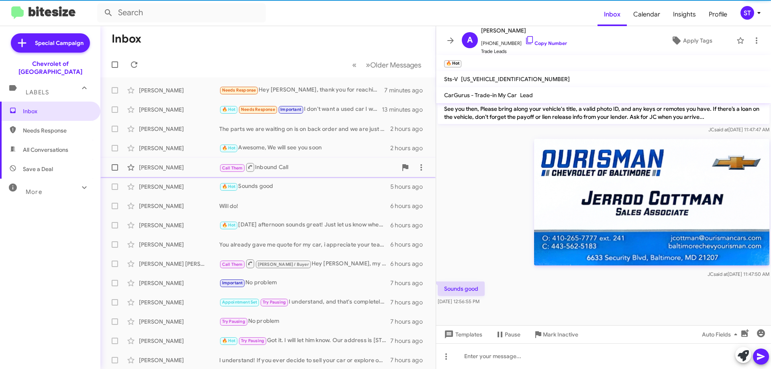 Image resolution: width=771 pixels, height=369 pixels. I want to click on div: I understand! If you ever decide to sell your car or explore options in the furure, don't hesitat..., so click(305, 360).